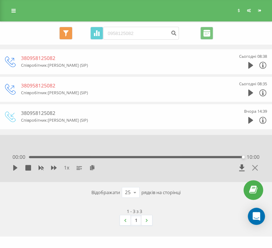 This screenshot has height=248, width=272. What do you see at coordinates (134, 211) in the screenshot?
I see `div: 1 - 3 з 3` at bounding box center [134, 211].